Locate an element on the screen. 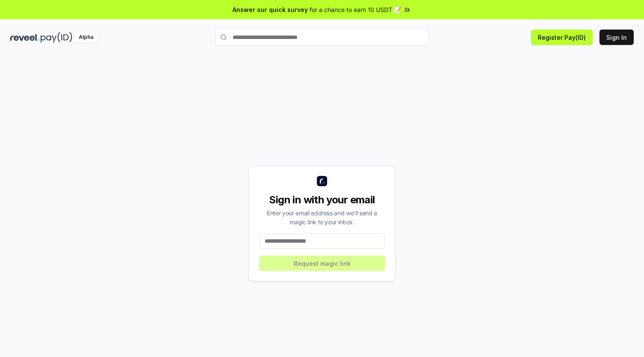  span: Answer our quick survey is located at coordinates (270, 10).